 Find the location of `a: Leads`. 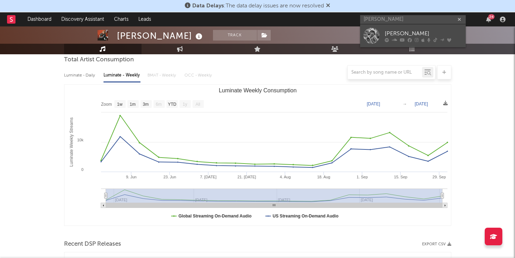

a: Leads is located at coordinates (145, 19).